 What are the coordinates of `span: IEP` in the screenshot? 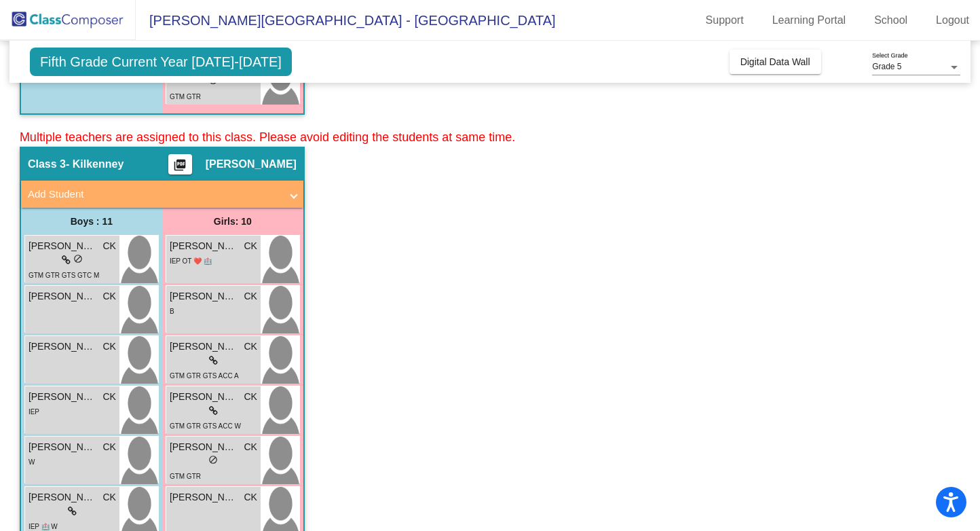 It's located at (34, 411).